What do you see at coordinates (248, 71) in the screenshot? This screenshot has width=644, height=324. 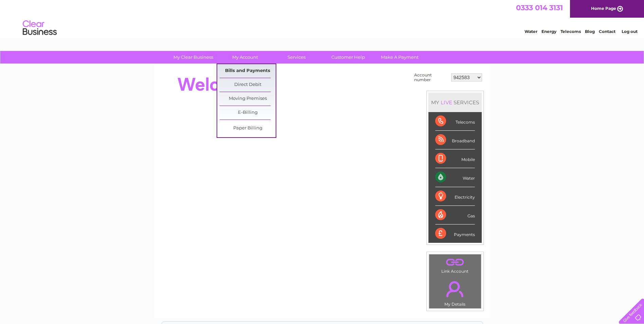 I see `a: Bills and Payments` at bounding box center [248, 71].